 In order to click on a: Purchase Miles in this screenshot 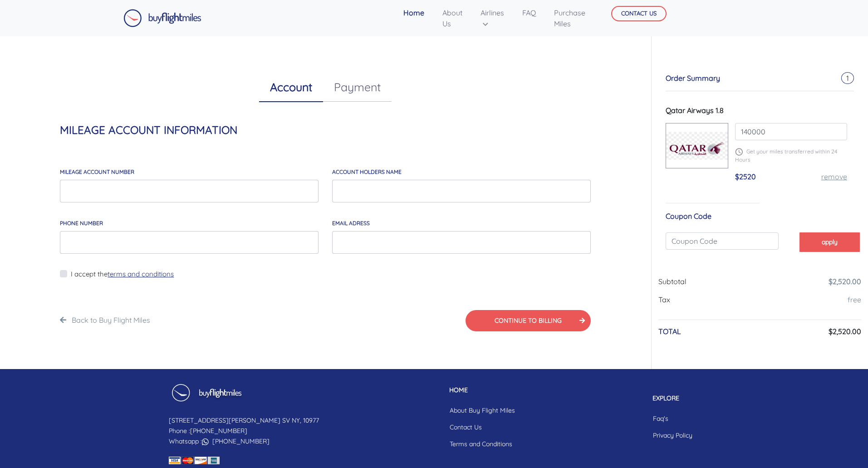, I will do `click(569, 18)`.